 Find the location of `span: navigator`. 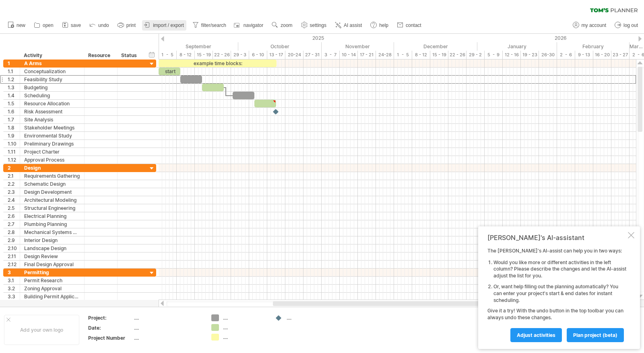

span: navigator is located at coordinates (253, 25).